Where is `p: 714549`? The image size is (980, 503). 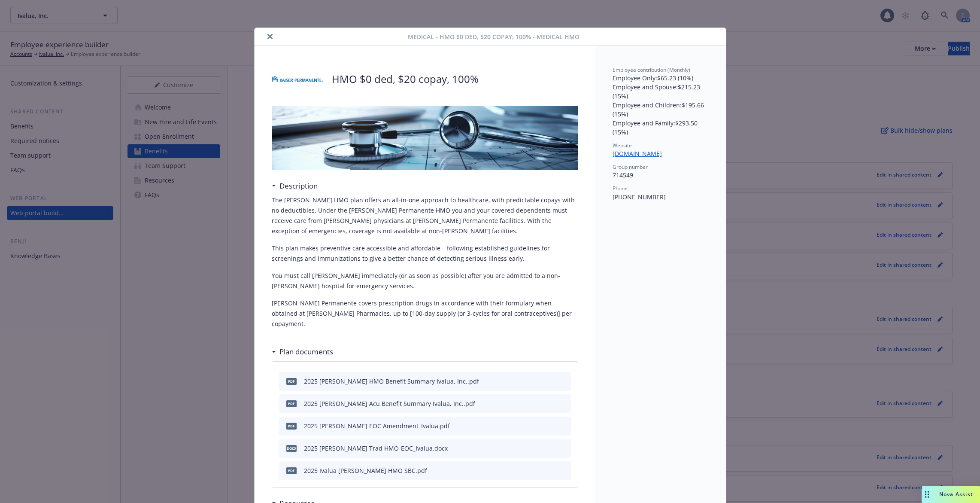
p: 714549 is located at coordinates (661, 175).